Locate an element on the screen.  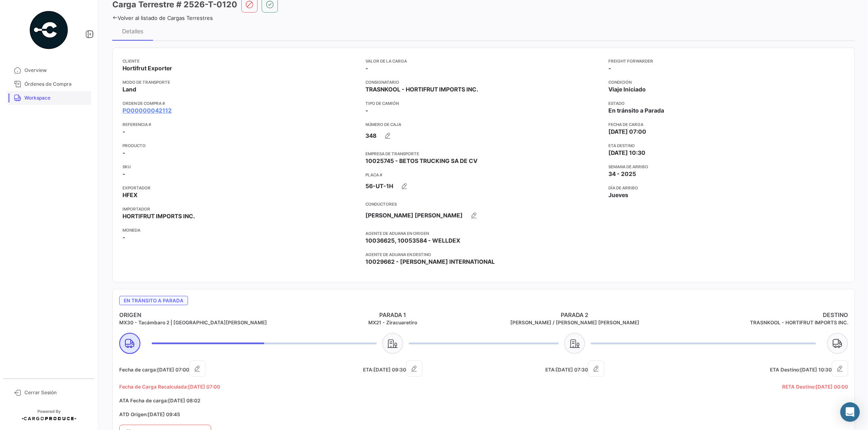
h5: RETA Destino: is located at coordinates (757, 387).